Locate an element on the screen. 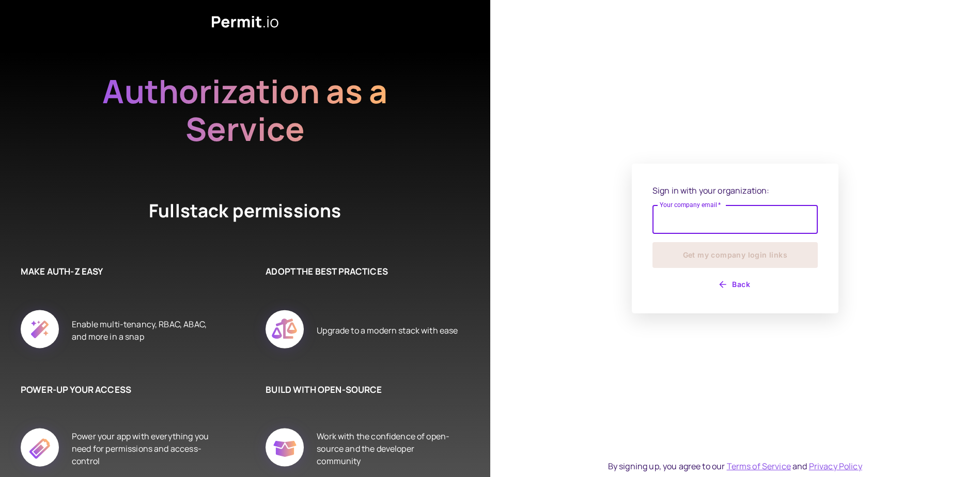 Image resolution: width=980 pixels, height=477 pixels. h2: Authorization as a Service is located at coordinates (245, 110).